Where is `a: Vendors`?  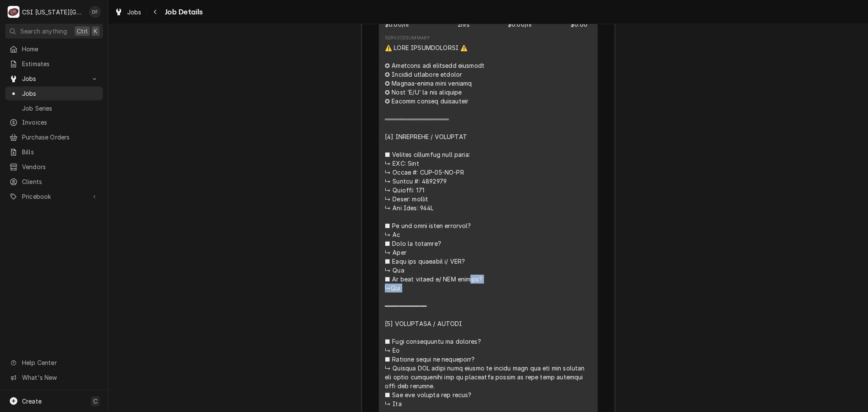 a: Vendors is located at coordinates (54, 166).